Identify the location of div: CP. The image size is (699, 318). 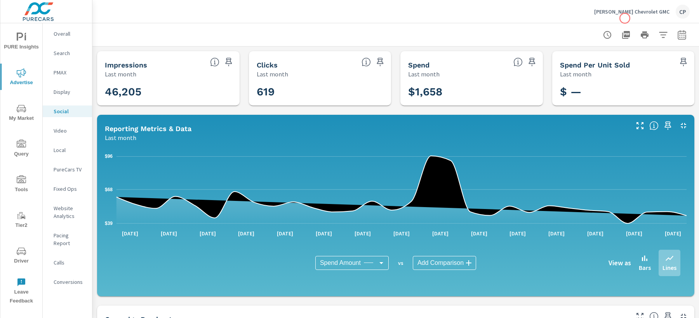
(683, 12).